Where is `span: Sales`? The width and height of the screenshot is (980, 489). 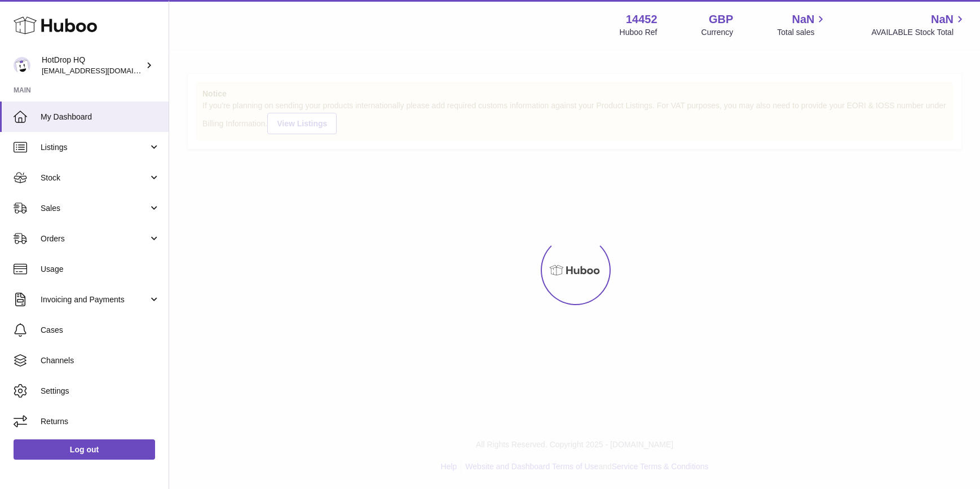
span: Sales is located at coordinates (94, 208).